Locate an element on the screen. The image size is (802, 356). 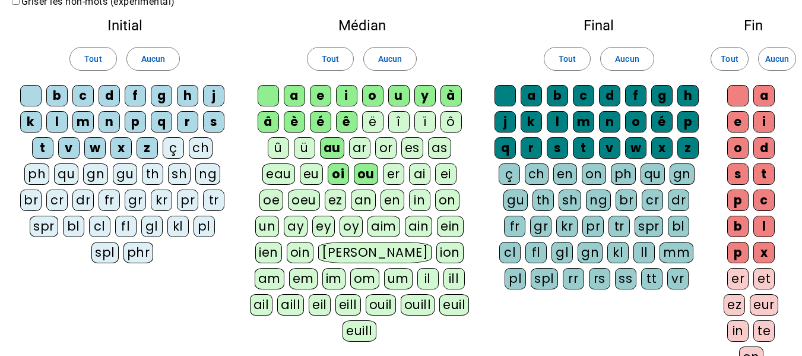
div: es is located at coordinates (412, 148).